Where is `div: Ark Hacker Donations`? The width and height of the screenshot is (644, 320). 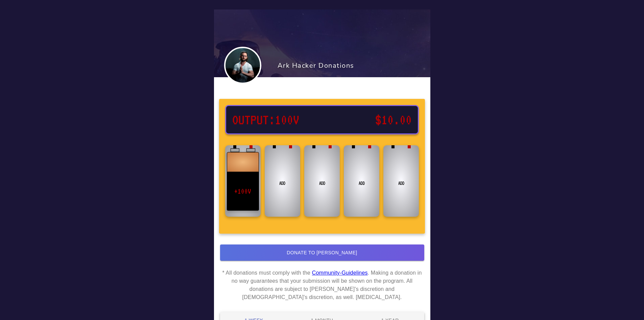 div: Ark Hacker Donations is located at coordinates (316, 65).